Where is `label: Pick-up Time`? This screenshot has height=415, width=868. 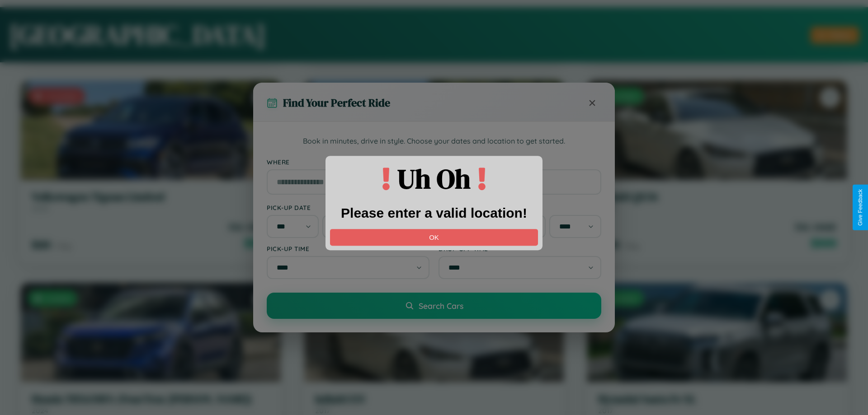
label: Pick-up Time is located at coordinates (348, 248).